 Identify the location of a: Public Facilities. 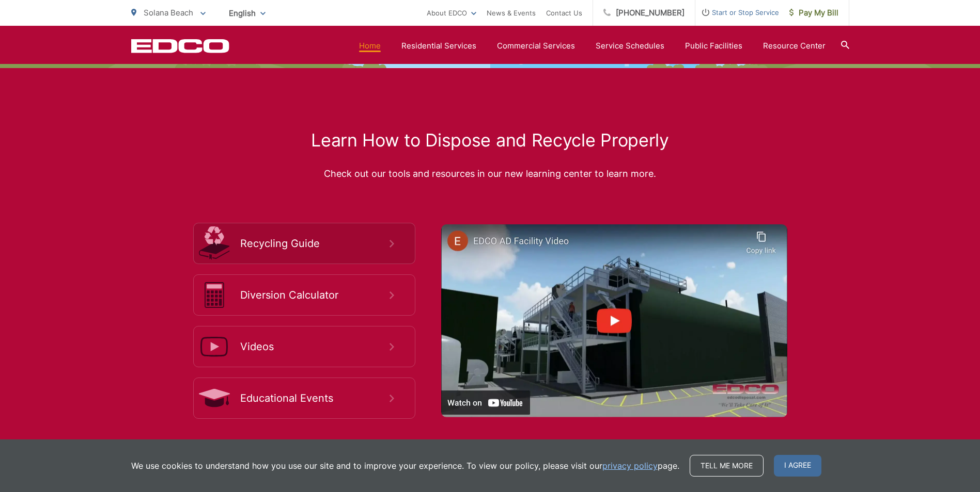
(713, 46).